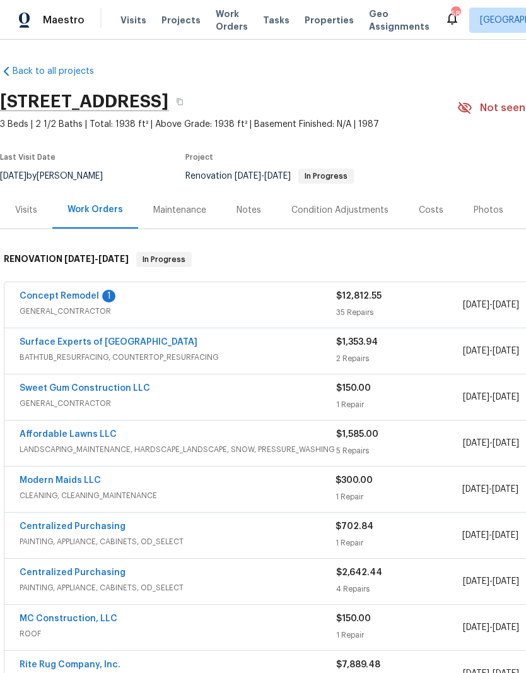 This screenshot has width=526, height=673. What do you see at coordinates (109, 296) in the screenshot?
I see `div: 1` at bounding box center [109, 296].